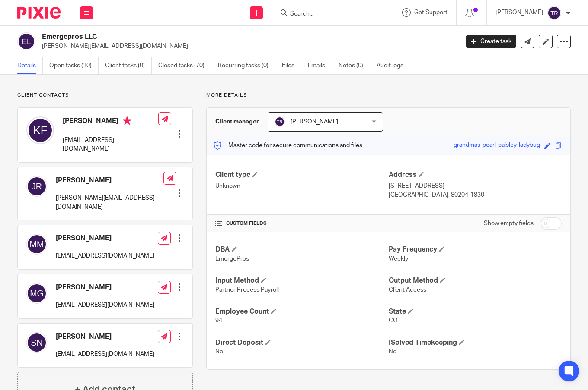  Describe the element at coordinates (496, 146) in the screenshot. I see `div: grandmas-pearl-paisley-ladybug` at that location.